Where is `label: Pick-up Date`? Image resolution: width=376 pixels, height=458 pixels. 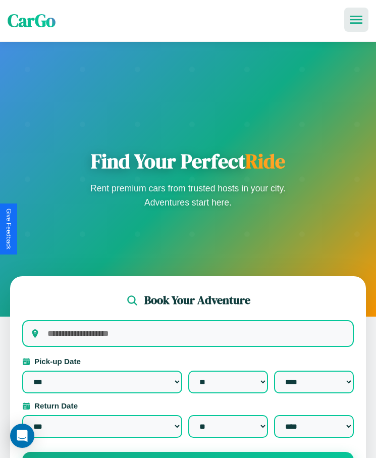
label: Pick-up Date is located at coordinates (188, 361).